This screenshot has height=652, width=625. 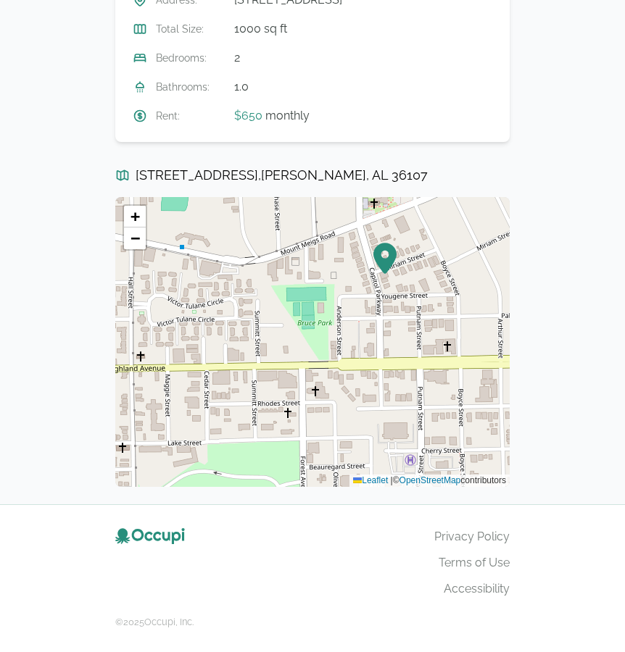 What do you see at coordinates (474, 563) in the screenshot?
I see `a: Terms of Use` at bounding box center [474, 563].